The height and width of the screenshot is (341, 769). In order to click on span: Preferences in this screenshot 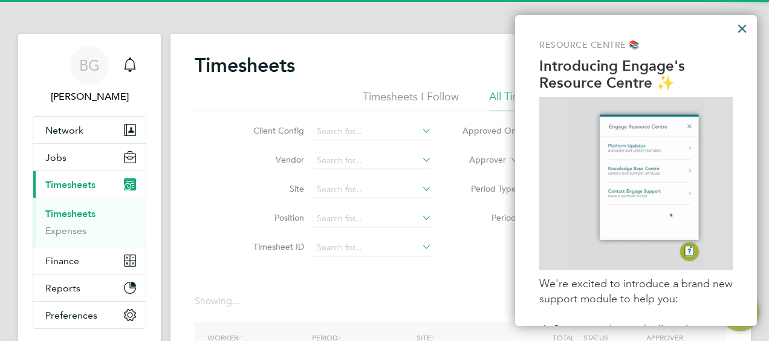, I will do `click(71, 315)`.